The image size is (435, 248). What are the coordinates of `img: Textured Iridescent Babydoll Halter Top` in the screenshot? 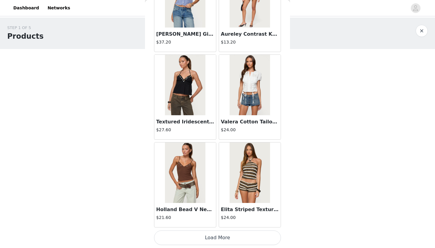 It's located at (185, 85).